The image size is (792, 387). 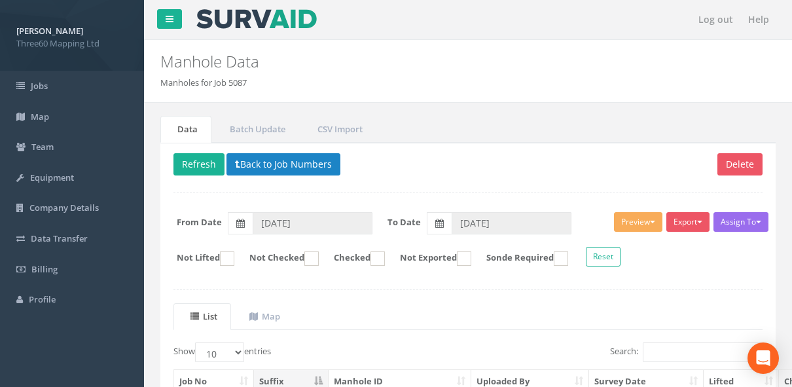 What do you see at coordinates (283, 164) in the screenshot?
I see `button: Back to Job Numbers` at bounding box center [283, 164].